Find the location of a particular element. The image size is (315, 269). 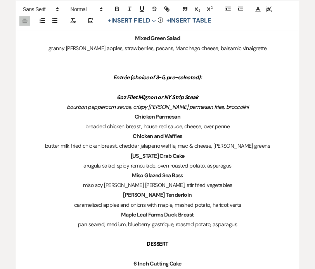

em: Entrée (choice of 3-5, pre-selected): is located at coordinates (158, 77).